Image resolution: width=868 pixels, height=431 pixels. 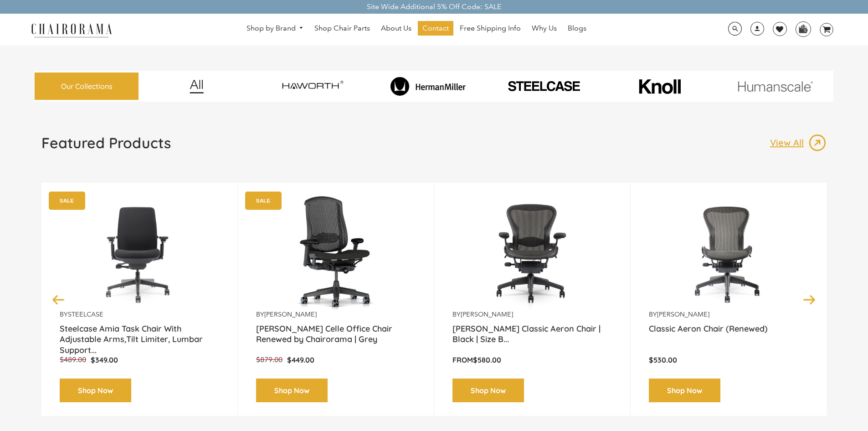 I want to click on img: Amia Chair by chairorama.com, so click(x=139, y=253).